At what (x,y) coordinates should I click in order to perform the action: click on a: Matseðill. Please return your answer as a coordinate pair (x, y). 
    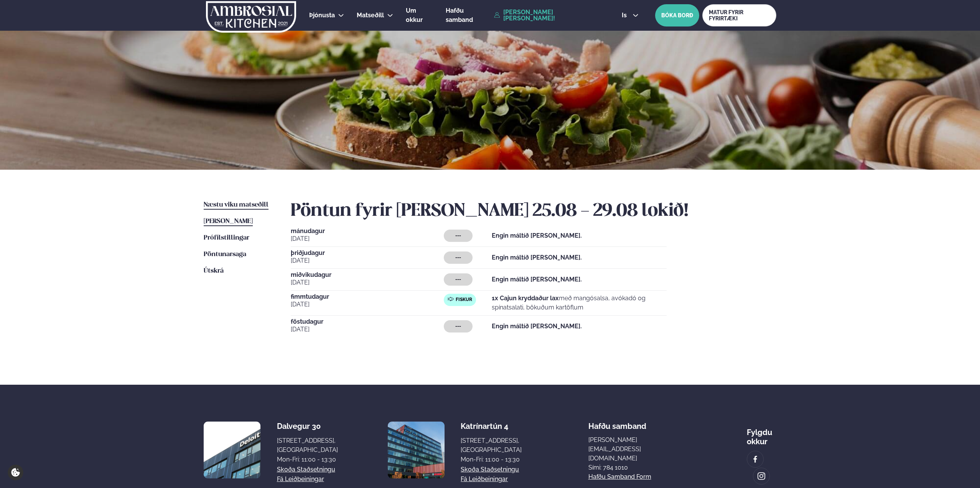
    Looking at the image, I should click on (370, 15).